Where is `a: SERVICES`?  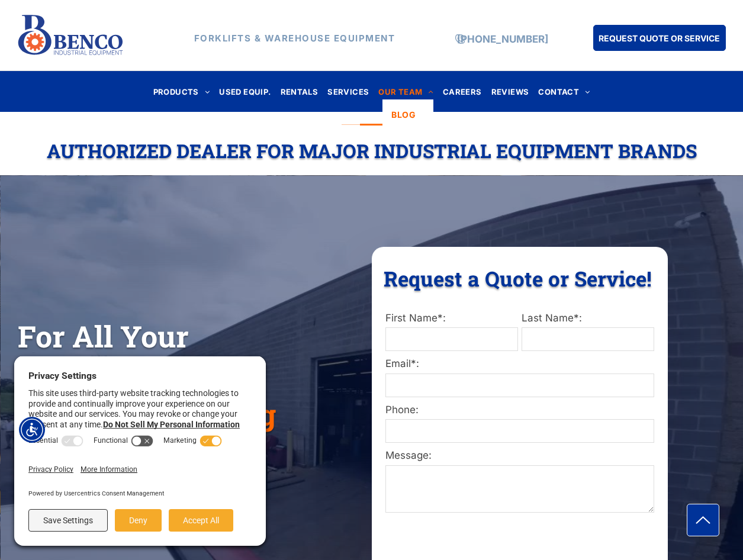
a: SERVICES is located at coordinates (349, 91).